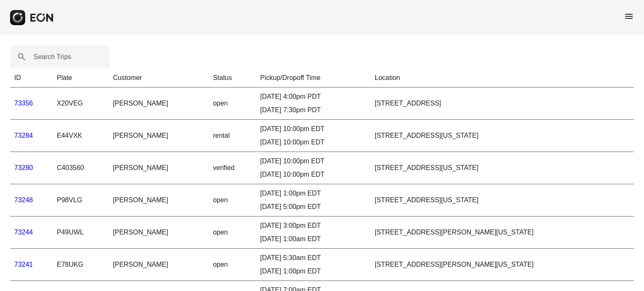 The image size is (644, 291). What do you see at coordinates (24, 199) in the screenshot?
I see `a: 73248` at bounding box center [24, 199].